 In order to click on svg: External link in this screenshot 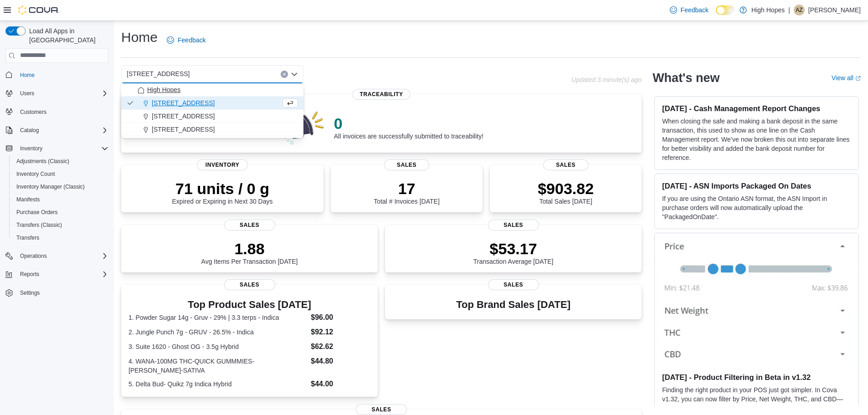, I will do `click(858, 78)`.